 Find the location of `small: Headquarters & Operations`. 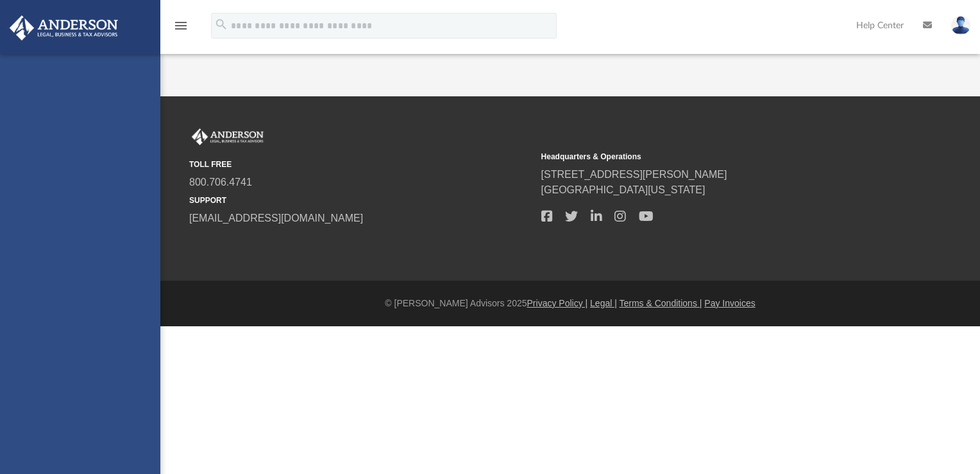

small: Headquarters & Operations is located at coordinates (712, 156).